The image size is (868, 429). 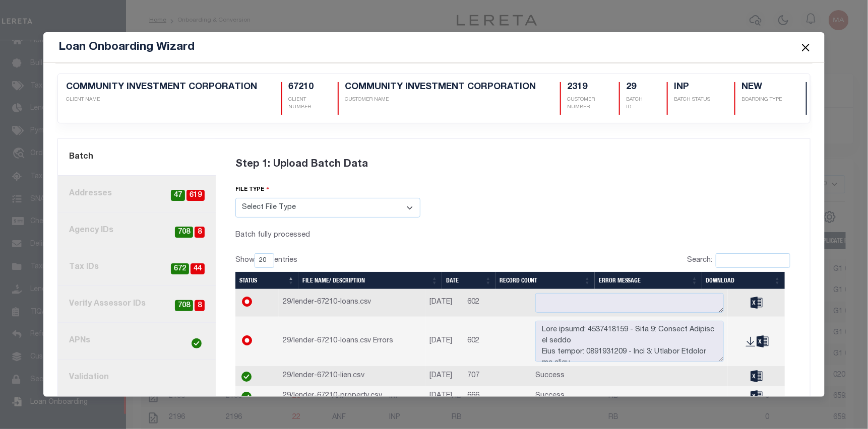 I want to click on a: Batch, so click(x=137, y=157).